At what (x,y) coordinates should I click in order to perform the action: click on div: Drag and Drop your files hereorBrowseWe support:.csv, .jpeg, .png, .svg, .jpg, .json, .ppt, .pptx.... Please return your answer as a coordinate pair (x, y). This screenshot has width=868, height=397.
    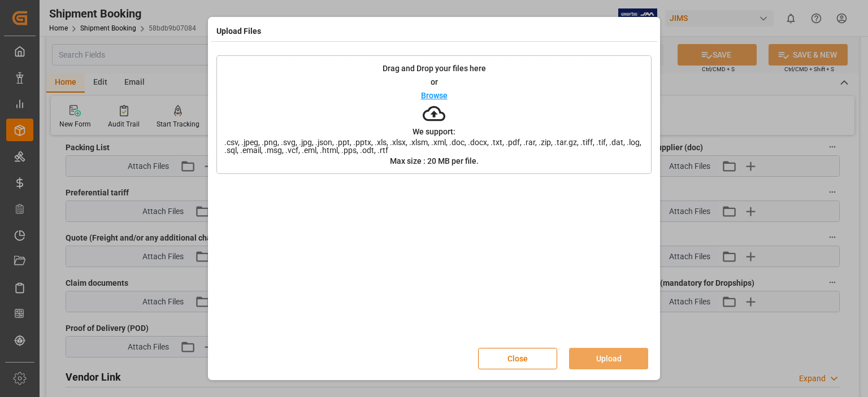
    Looking at the image, I should click on (434, 115).